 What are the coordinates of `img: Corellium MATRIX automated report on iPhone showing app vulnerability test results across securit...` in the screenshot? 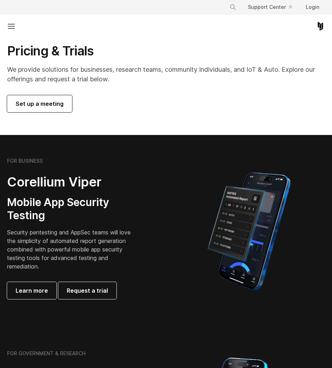 It's located at (249, 231).